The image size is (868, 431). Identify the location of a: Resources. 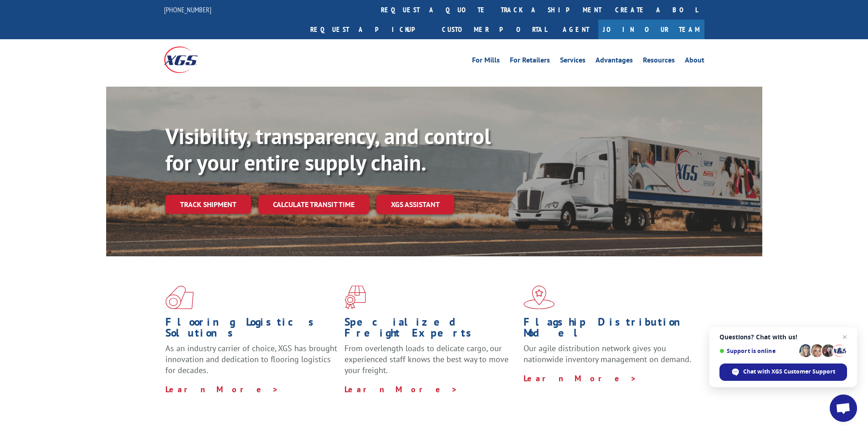
(659, 62).